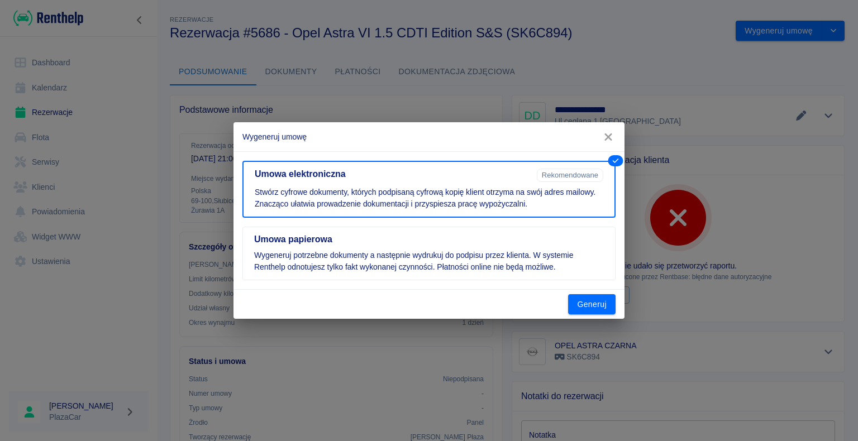 The image size is (858, 441). Describe the element at coordinates (591, 304) in the screenshot. I see `button: Generuj` at that location.